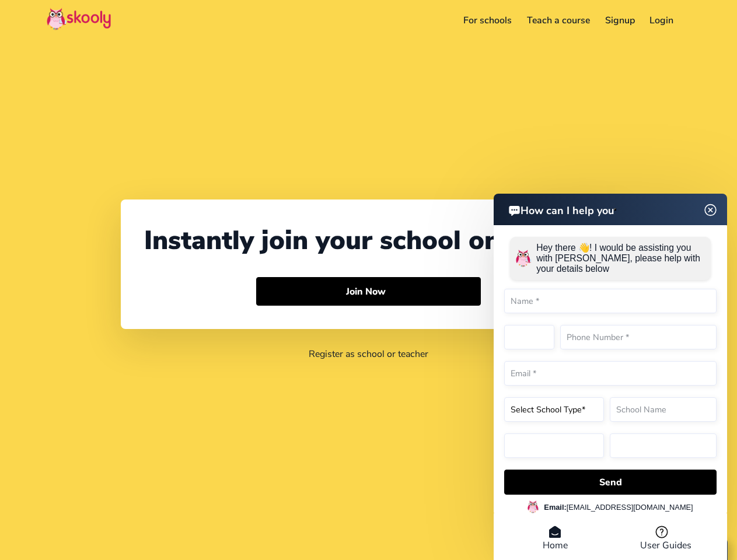 This screenshot has width=737, height=560. Describe the element at coordinates (368, 354) in the screenshot. I see `a: Register as school or teacher` at that location.